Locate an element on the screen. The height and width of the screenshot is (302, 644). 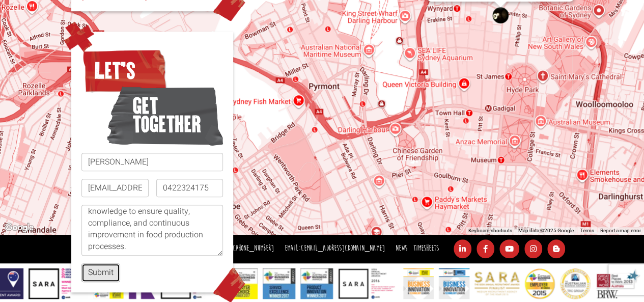
span: get together is located at coordinates (165, 115).